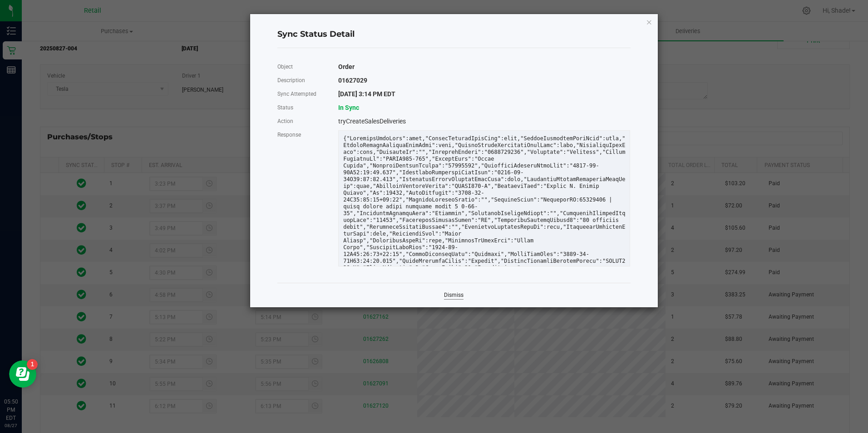  I want to click on button: Close, so click(649, 22).